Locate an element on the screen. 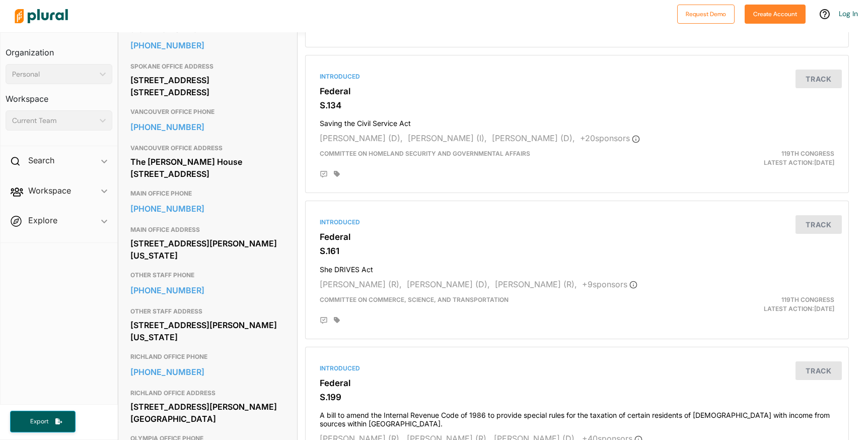 The width and height of the screenshot is (868, 440). a: Log In is located at coordinates (849, 14).